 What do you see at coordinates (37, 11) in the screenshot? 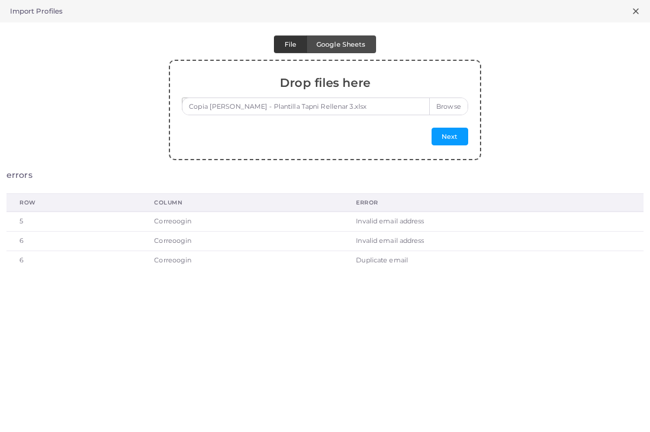
I see `h5: Import Profiles` at bounding box center [37, 11].